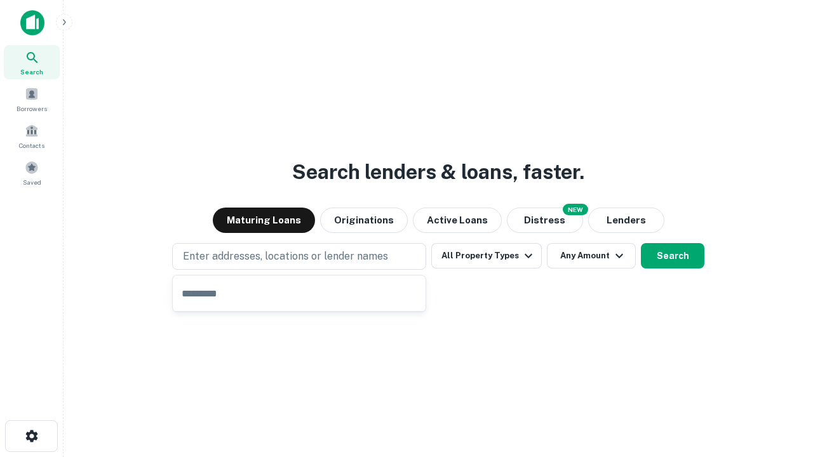 The width and height of the screenshot is (813, 457). What do you see at coordinates (673, 256) in the screenshot?
I see `button: Search` at bounding box center [673, 256].